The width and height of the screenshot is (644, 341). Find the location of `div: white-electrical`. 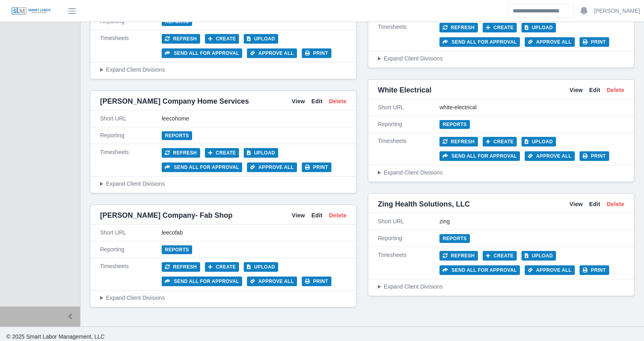

div: white-electrical is located at coordinates (532, 107).